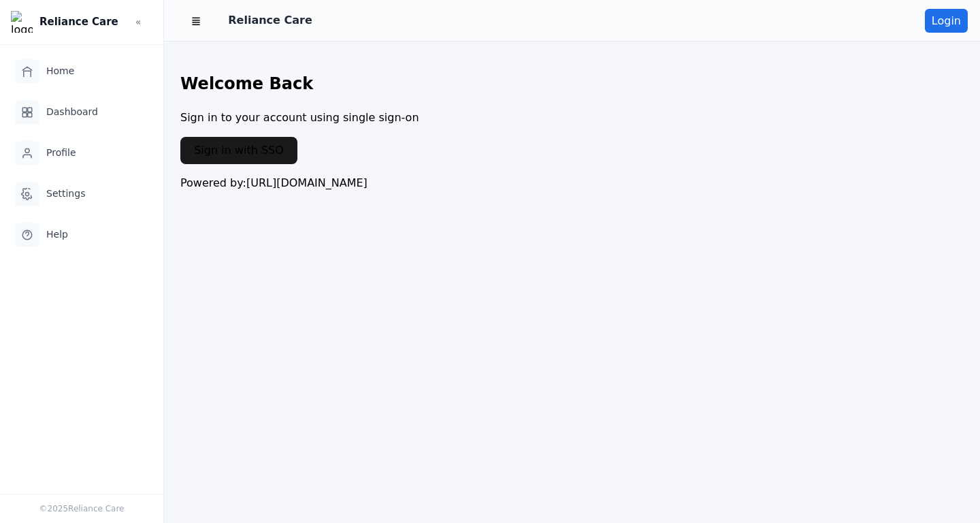  I want to click on span: © 2025 Reliance Care, so click(82, 509).